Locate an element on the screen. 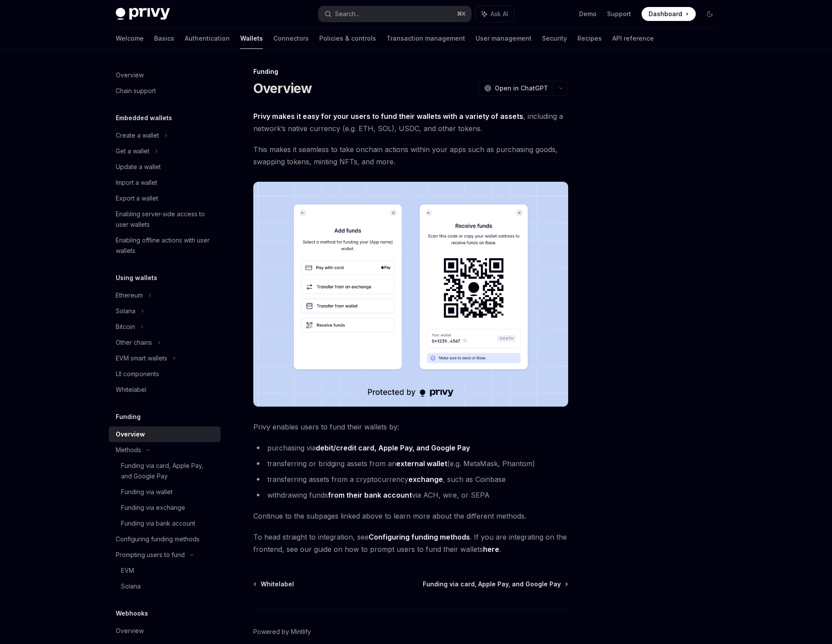  div: Enabling server-side access to user wallets is located at coordinates (165, 220).